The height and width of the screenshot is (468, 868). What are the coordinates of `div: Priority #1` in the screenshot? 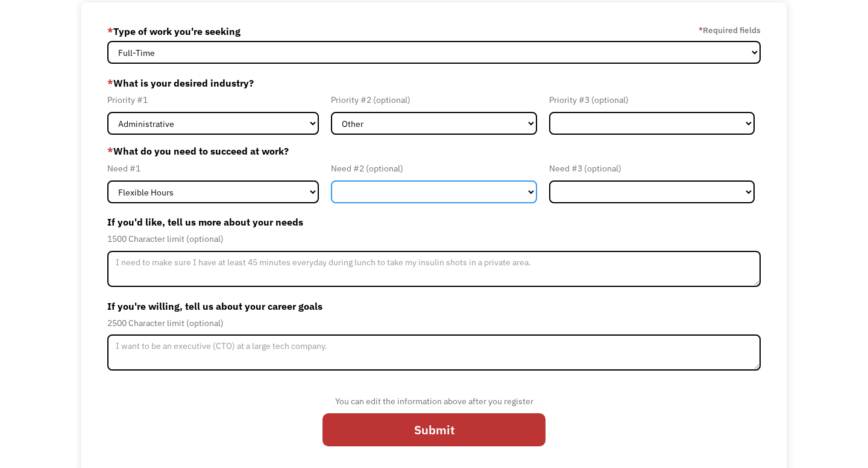 It's located at (213, 100).